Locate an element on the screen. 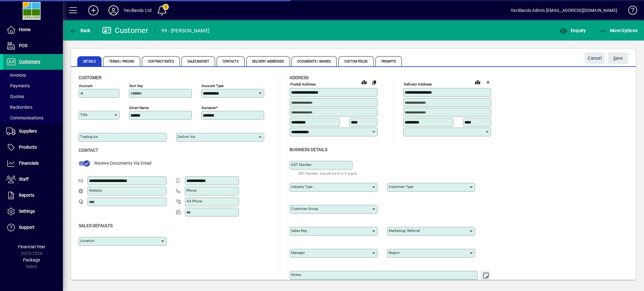  span: Package is located at coordinates (32, 260).